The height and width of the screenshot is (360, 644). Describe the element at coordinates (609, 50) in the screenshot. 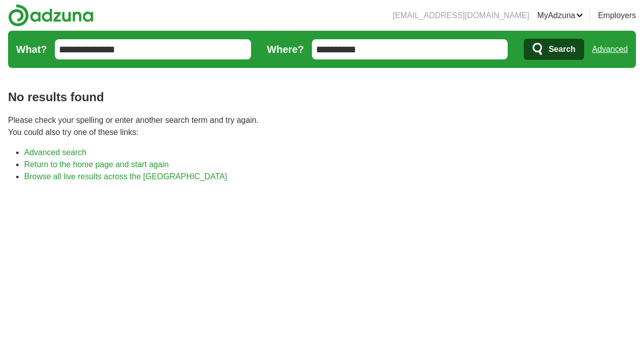

I see `a: Advanced` at that location.